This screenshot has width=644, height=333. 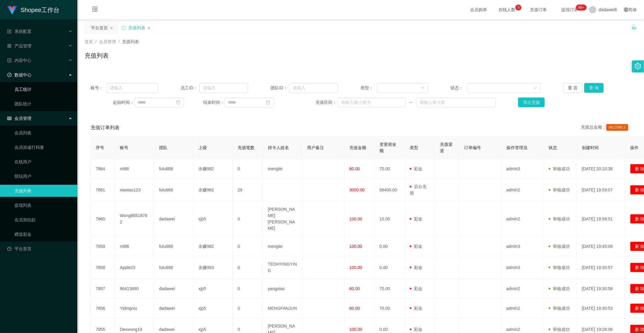 What do you see at coordinates (570, 9) in the screenshot?
I see `span: 提现订单` at bounding box center [570, 9].